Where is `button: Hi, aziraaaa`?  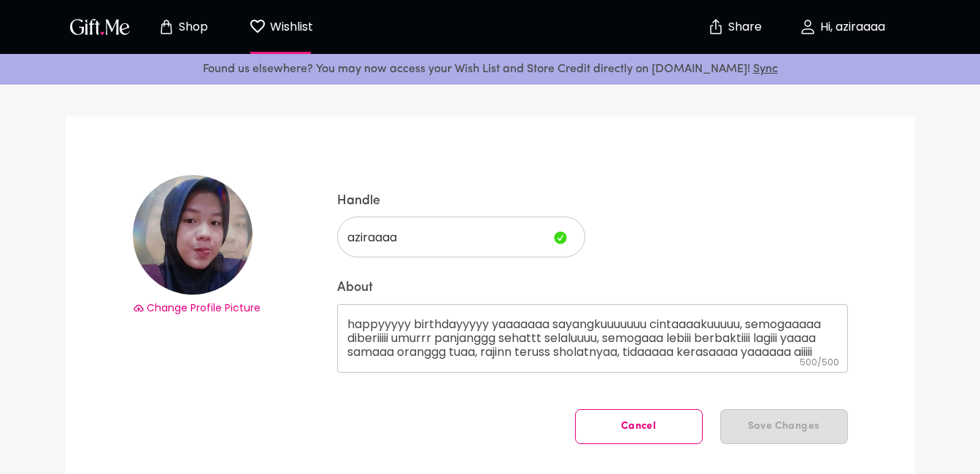
button: Hi, aziraaaa is located at coordinates (842, 27).